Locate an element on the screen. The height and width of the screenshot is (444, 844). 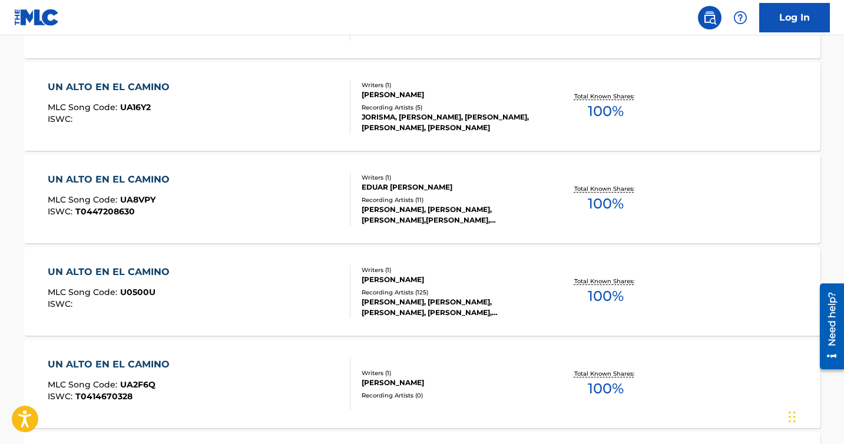
span: UA2F6Q is located at coordinates (138, 385).